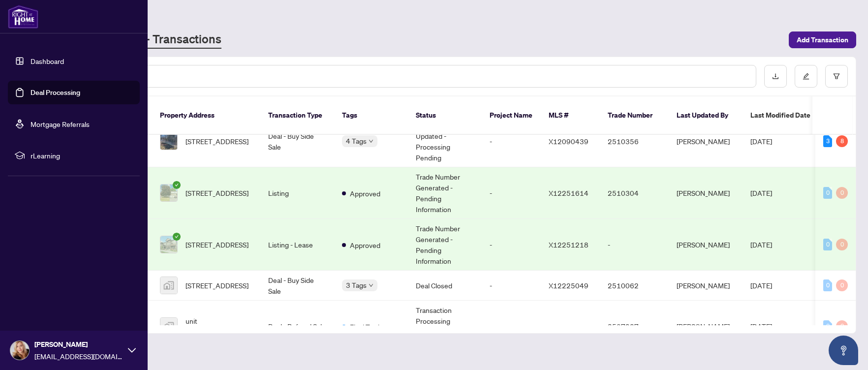  What do you see at coordinates (206, 115) in the screenshot?
I see `th: Property Address` at bounding box center [206, 115].